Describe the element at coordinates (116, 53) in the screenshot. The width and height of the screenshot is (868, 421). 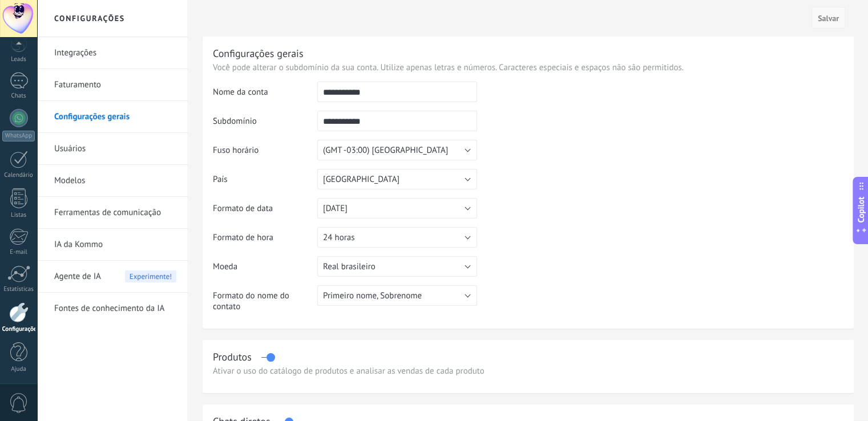
I see `a: Integrações` at that location.